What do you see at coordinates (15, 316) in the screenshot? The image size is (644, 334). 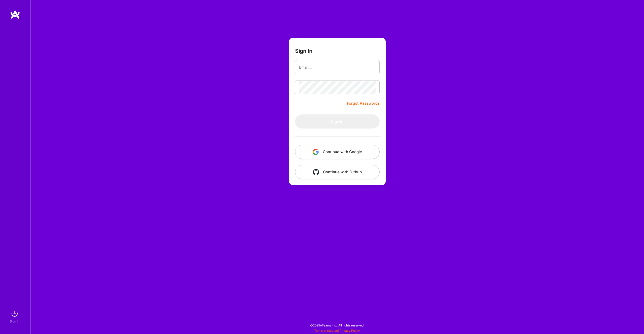 I see `a: sign inSign In` at bounding box center [15, 316].